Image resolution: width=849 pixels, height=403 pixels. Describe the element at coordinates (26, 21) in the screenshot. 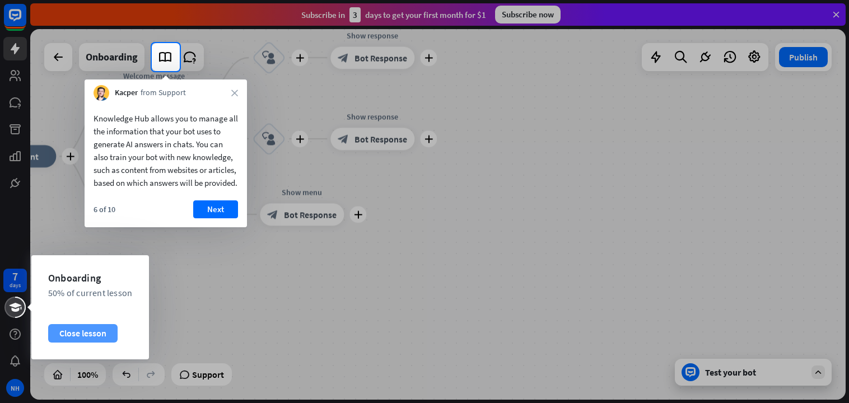

I see `button: Open LiveChat chat widget` at that location.